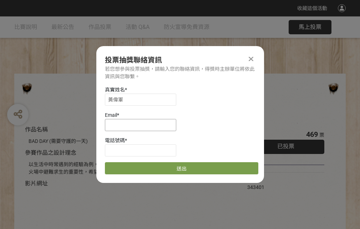 The image size is (360, 229). Describe the element at coordinates (310, 27) in the screenshot. I see `span: 馬上投票` at that location.